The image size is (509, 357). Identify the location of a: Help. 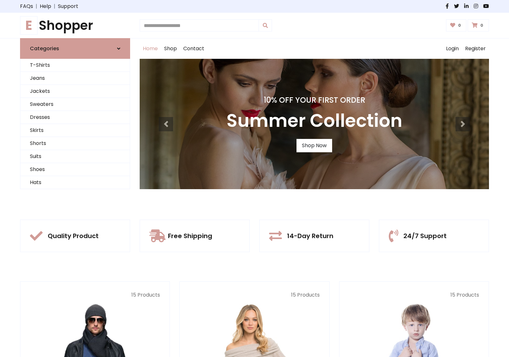
(45, 6).